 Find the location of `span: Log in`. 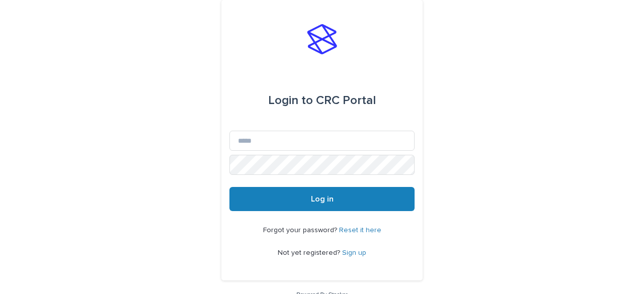

span: Log in is located at coordinates (322, 200).